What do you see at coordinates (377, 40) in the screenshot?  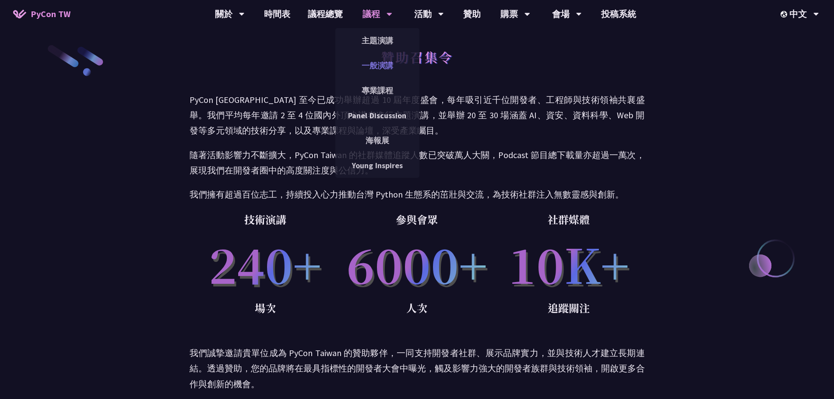 I see `a: 主題演講` at bounding box center [377, 40].